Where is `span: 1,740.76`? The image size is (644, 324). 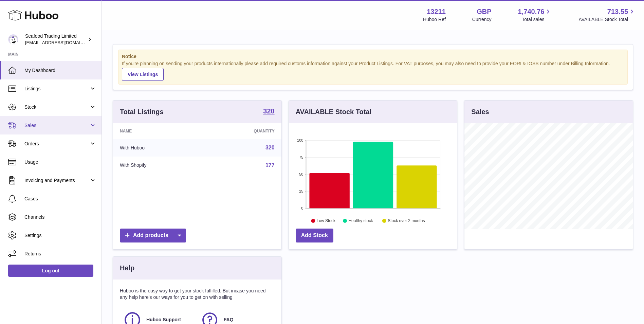
span: 1,740.76 is located at coordinates (531, 12).